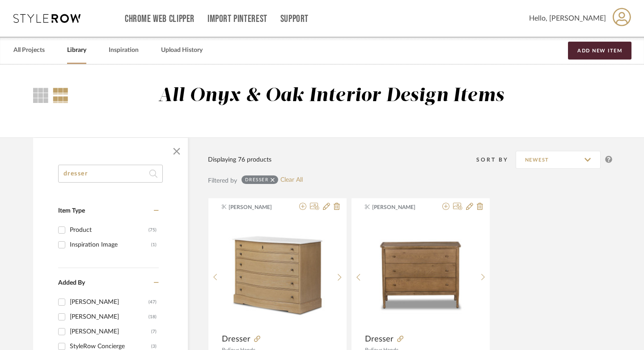 This screenshot has width=644, height=350. Describe the element at coordinates (294, 19) in the screenshot. I see `a: Support` at that location.